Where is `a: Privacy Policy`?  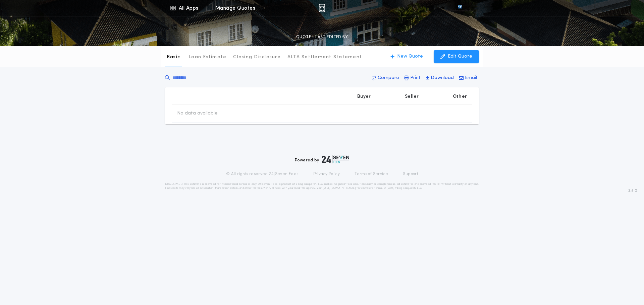
a: Privacy Policy is located at coordinates (327, 174).